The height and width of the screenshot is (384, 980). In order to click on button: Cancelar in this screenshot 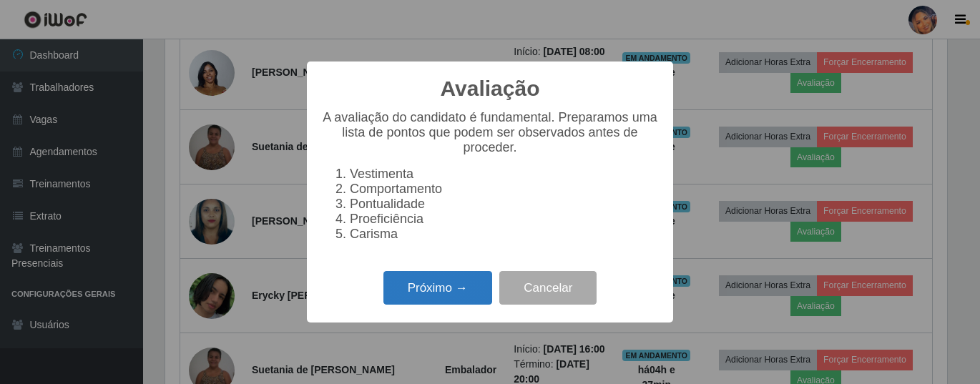, I will do `click(548, 288)`.